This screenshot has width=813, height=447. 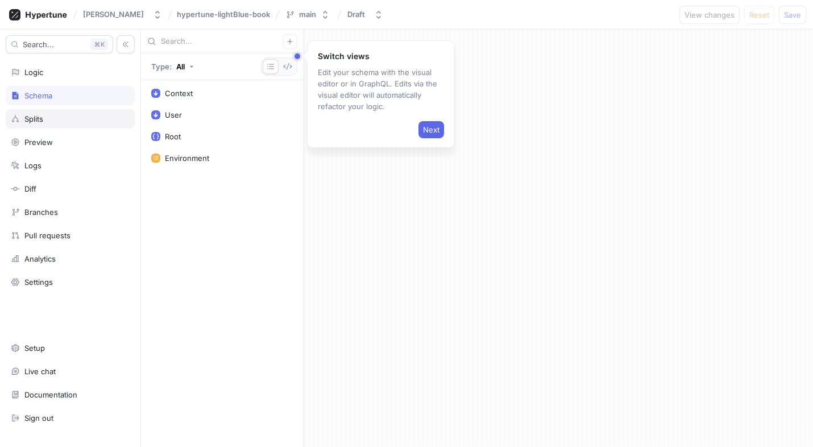 I want to click on button: Save, so click(x=792, y=15).